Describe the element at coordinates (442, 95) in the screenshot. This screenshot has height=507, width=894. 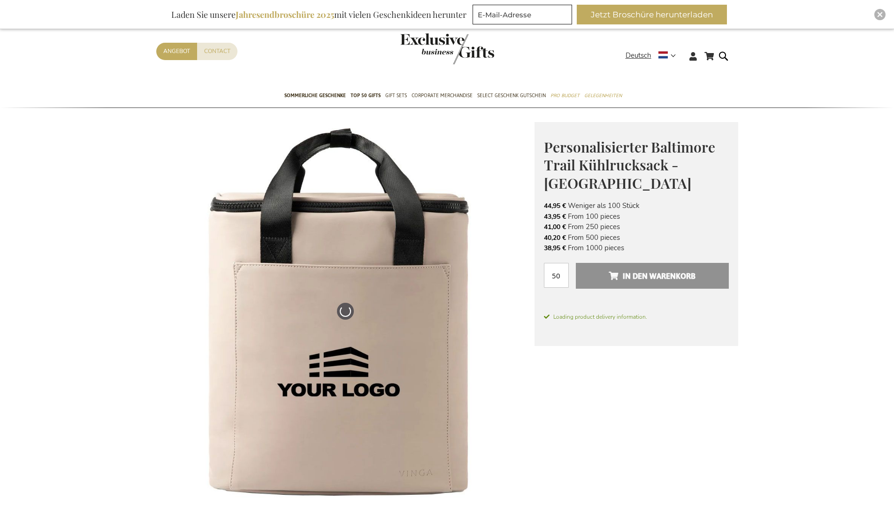
I see `span: Corporate Merchandise` at that location.